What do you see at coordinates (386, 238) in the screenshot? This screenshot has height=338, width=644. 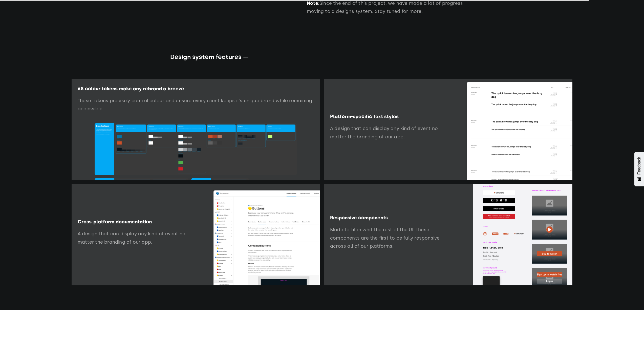 I see `p: Made to fit in whit the rest of the UI, these components are the first to be fully responsive acr...` at bounding box center [386, 238].